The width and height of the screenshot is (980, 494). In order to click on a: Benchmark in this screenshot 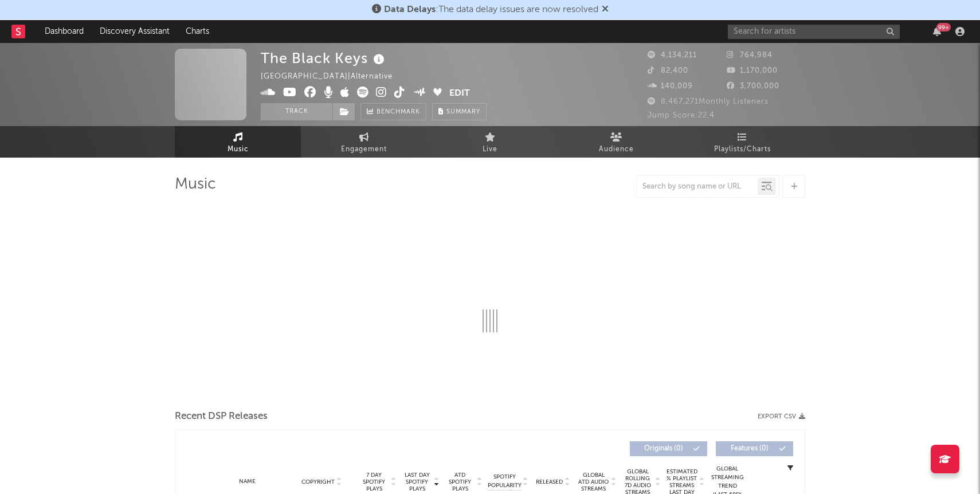, I will do `click(393, 112)`.